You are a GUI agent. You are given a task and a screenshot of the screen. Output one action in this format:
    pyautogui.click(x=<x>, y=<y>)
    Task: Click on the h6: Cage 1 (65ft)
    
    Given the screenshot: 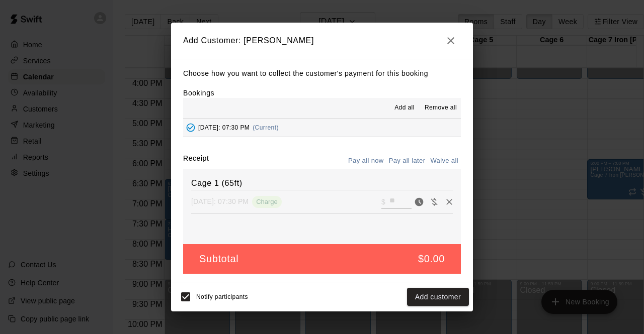 What is the action you would take?
    pyautogui.click(x=322, y=183)
    